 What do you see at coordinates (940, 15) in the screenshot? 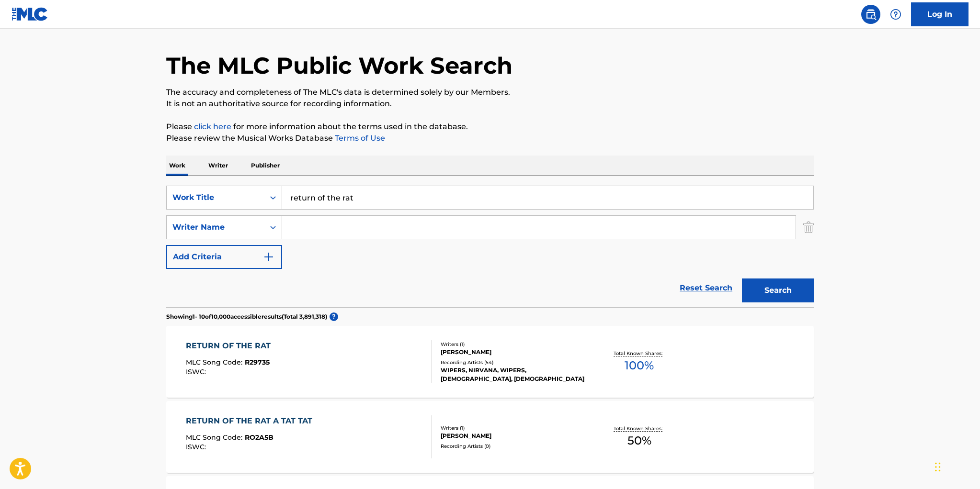
I see `a: Log In` at bounding box center [940, 15].